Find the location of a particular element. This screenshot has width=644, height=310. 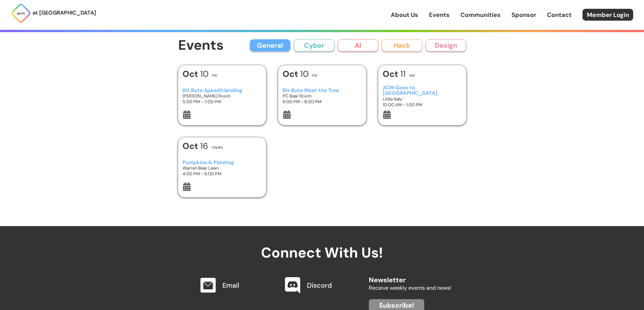

img: Email is located at coordinates (208, 285).